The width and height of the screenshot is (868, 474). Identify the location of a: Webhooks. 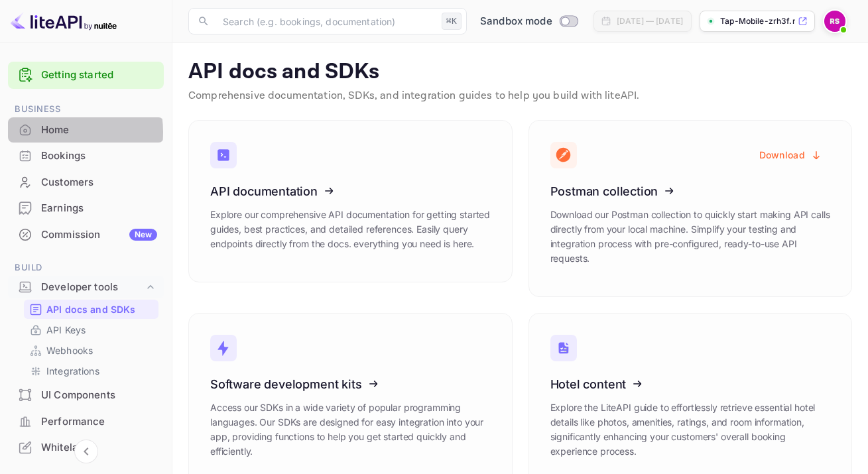
(91, 350).